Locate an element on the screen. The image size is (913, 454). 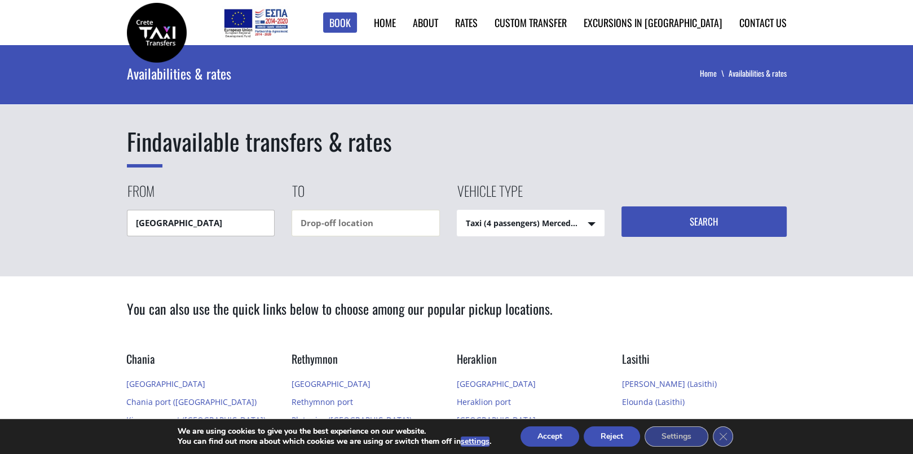
a: Heraklion port is located at coordinates (484, 402).